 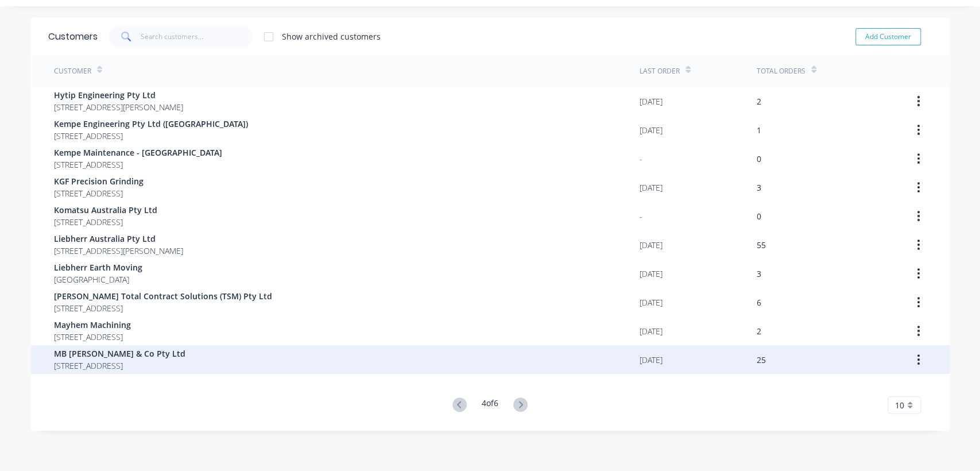 I want to click on span: Mayhem Machining, so click(x=92, y=325).